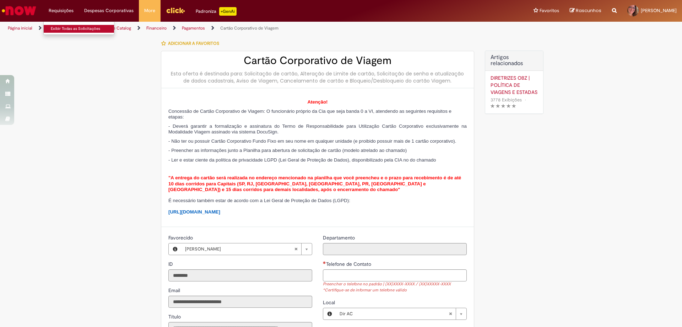 Image resolution: width=682 pixels, height=327 pixels. I want to click on ul: Requisições, so click(79, 28).